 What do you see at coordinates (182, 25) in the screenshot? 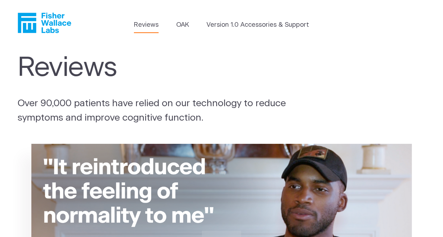
I see `a: OAK` at bounding box center [182, 25].